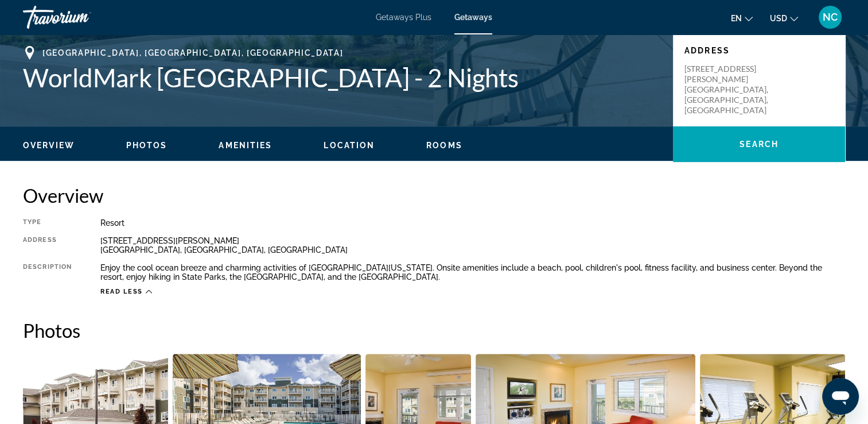  I want to click on button: Location, so click(349, 145).